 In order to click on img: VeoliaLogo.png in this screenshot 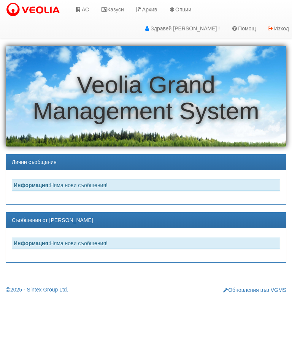, I will do `click(35, 10)`.